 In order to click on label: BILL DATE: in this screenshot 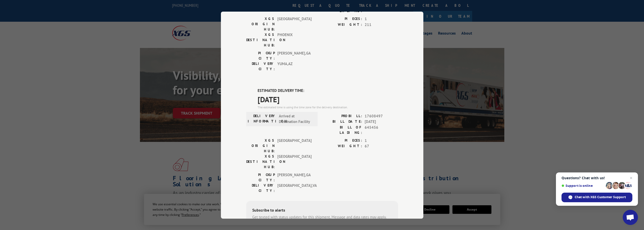, I will do `click(342, 122)`.